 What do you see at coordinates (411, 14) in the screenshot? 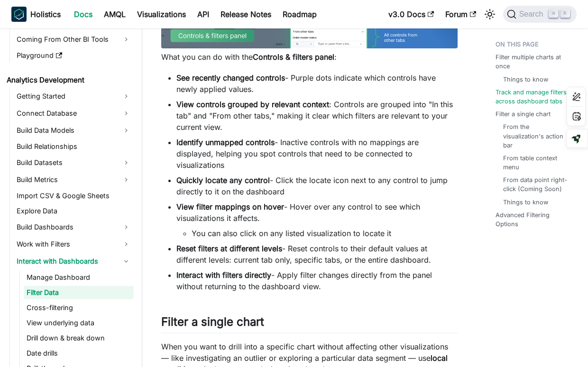
I see `a: v3.0 Docs` at bounding box center [411, 14].